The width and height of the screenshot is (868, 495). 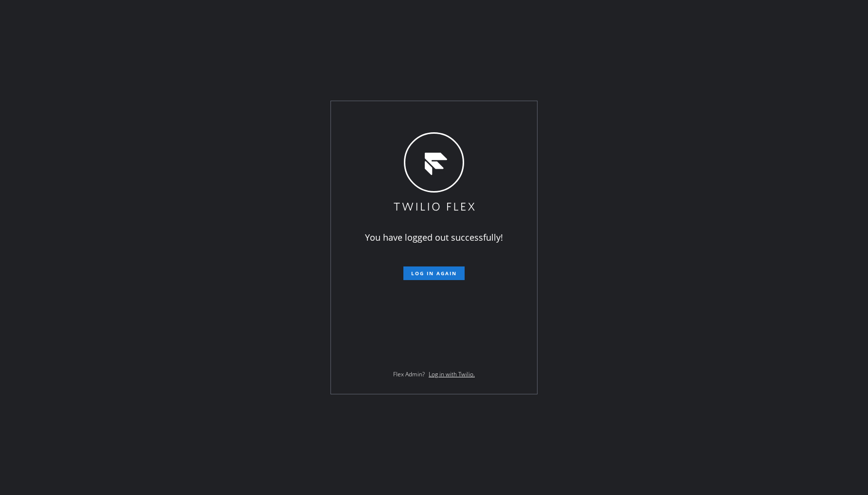 I want to click on span: Log in with Twilio., so click(x=452, y=374).